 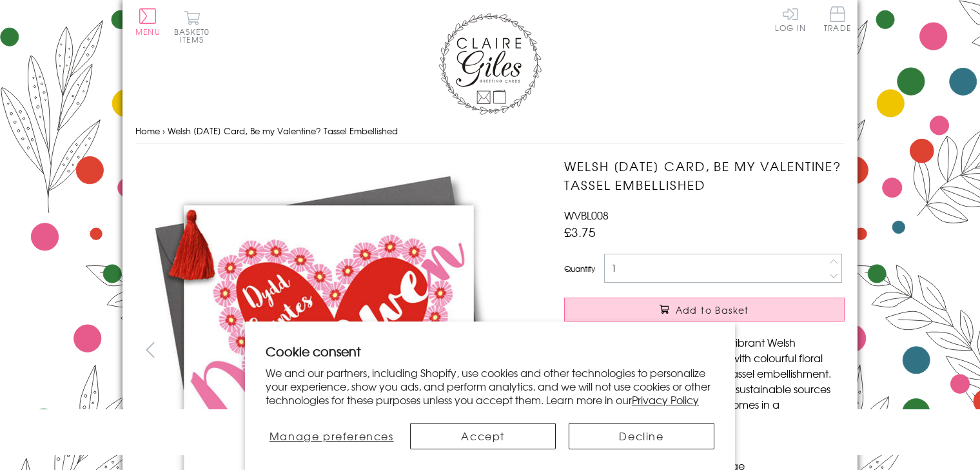 I want to click on button: Basket0 items, so click(x=192, y=26).